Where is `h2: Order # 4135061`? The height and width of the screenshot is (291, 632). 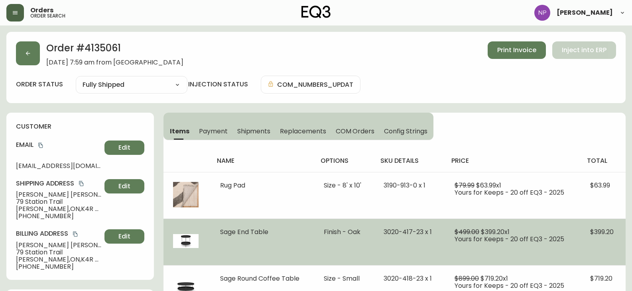 h2: Order # 4135061 is located at coordinates (115, 50).